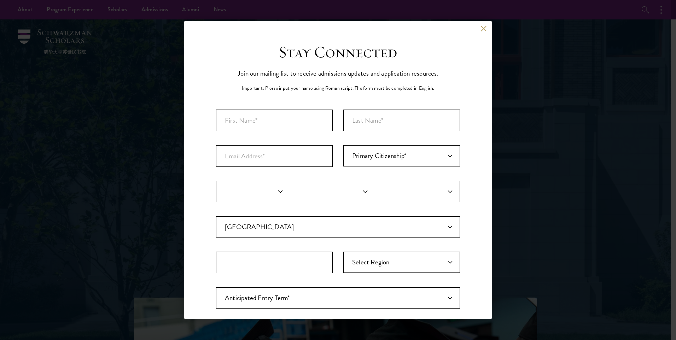 This screenshot has height=340, width=676. Describe the element at coordinates (338, 192) in the screenshot. I see `select: Day` at that location.